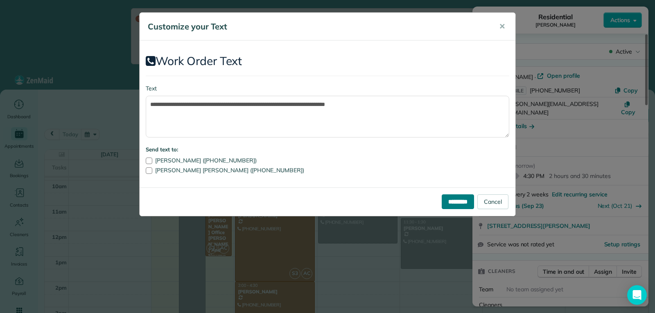  What do you see at coordinates (328, 88) in the screenshot?
I see `label: Text` at bounding box center [328, 88].